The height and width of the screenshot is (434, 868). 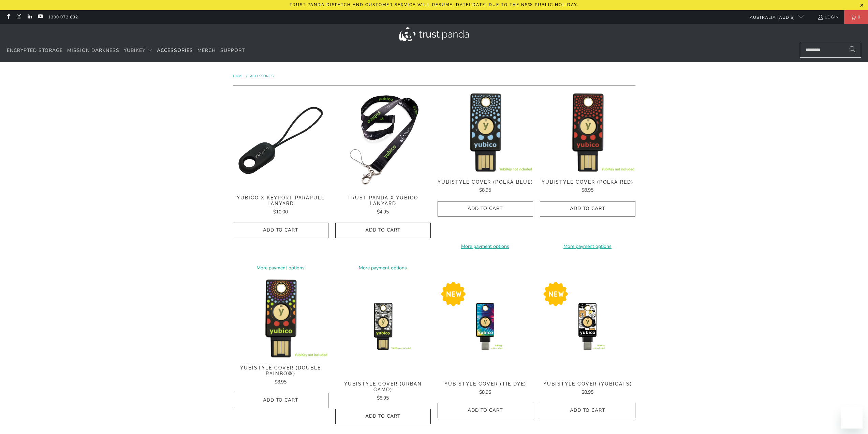 What do you see at coordinates (233, 50) in the screenshot?
I see `span: Support` at bounding box center [233, 50].